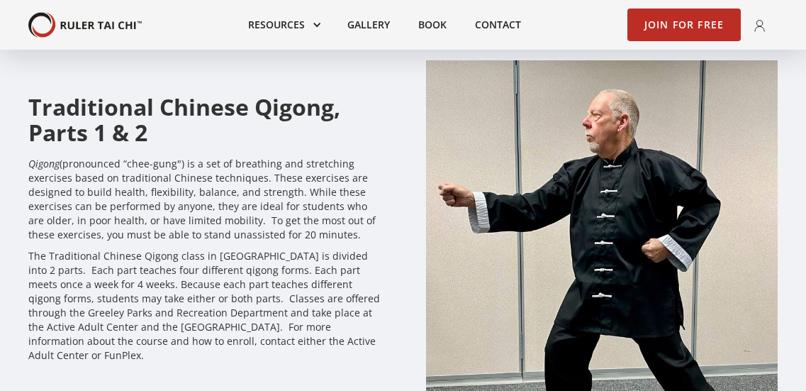 The image size is (806, 391). Describe the element at coordinates (85, 25) in the screenshot. I see `img: Your Brand Name` at that location.